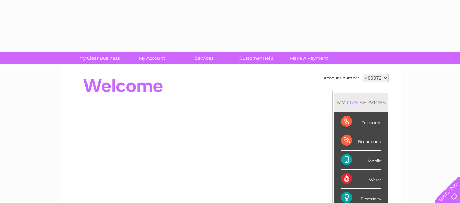  What do you see at coordinates (361, 122) in the screenshot?
I see `div: Telecoms` at bounding box center [361, 122].